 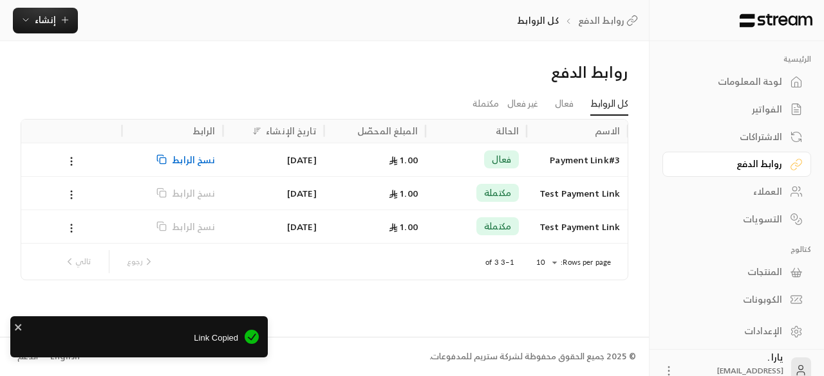 What do you see at coordinates (736, 109) in the screenshot?
I see `a: الفواتير` at bounding box center [736, 109].